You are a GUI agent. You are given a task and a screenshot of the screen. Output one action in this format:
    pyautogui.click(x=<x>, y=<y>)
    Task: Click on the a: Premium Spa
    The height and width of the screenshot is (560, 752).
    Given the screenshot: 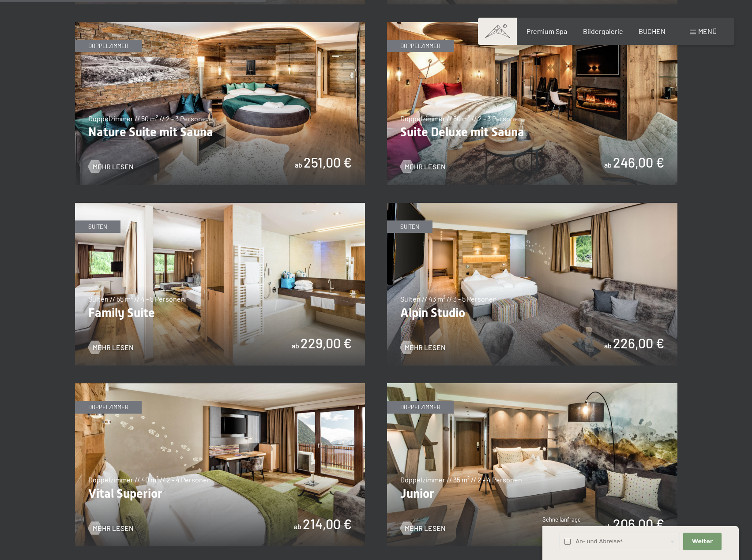 What is the action you would take?
    pyautogui.click(x=547, y=31)
    